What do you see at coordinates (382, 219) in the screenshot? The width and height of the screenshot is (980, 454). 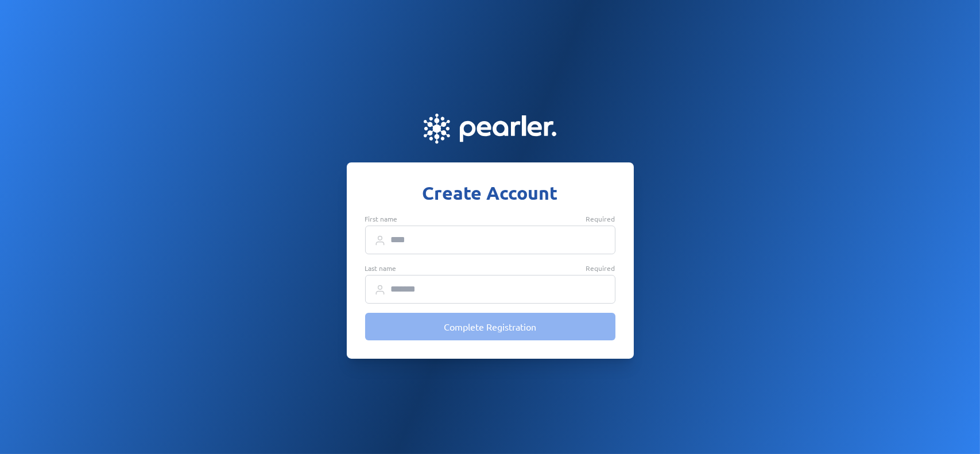 I see `span: First name` at bounding box center [382, 219].